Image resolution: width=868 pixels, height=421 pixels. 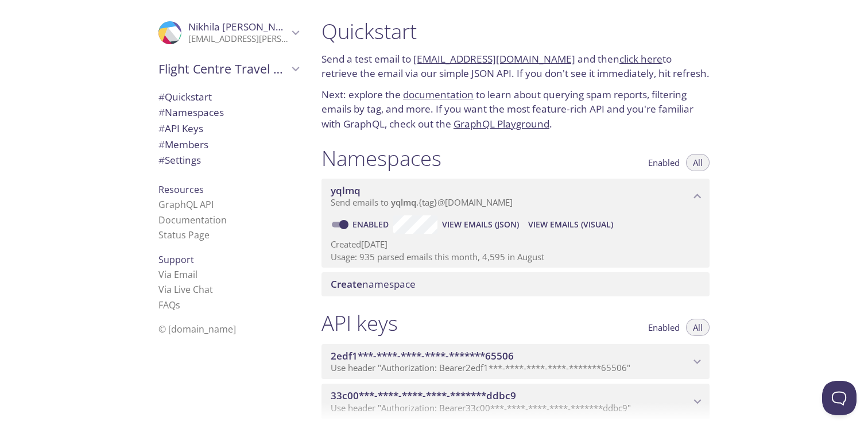 I want to click on button: View Emails (Visual), so click(x=570, y=225).